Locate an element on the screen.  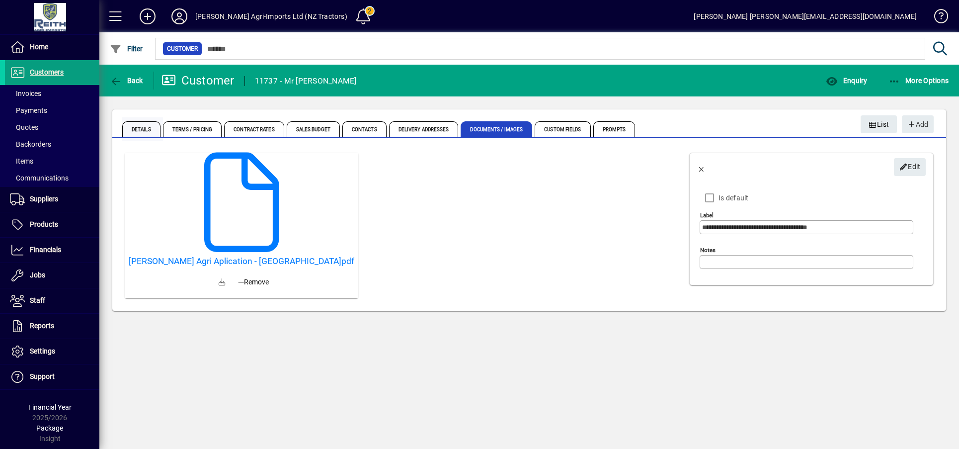
span: Suppliers is located at coordinates (44, 199).